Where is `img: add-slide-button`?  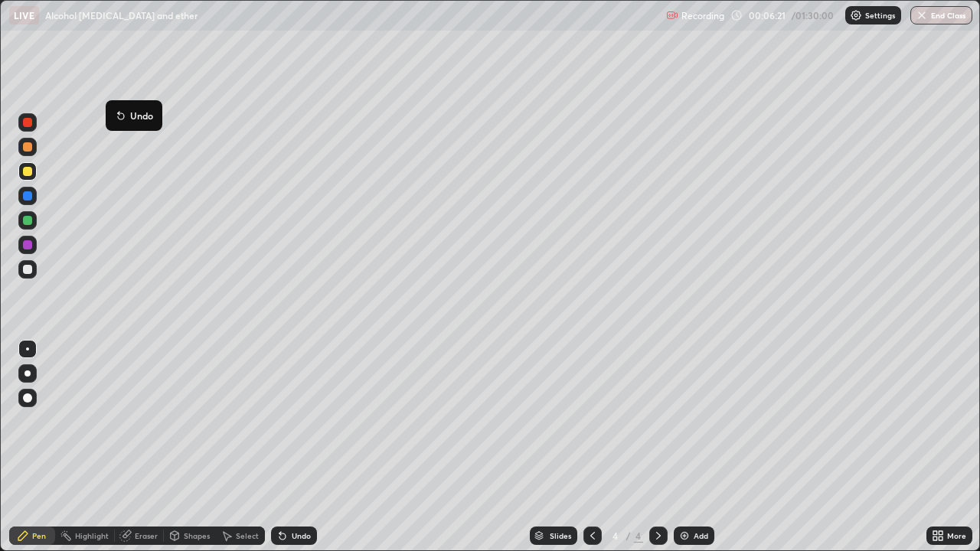 img: add-slide-button is located at coordinates (684, 536).